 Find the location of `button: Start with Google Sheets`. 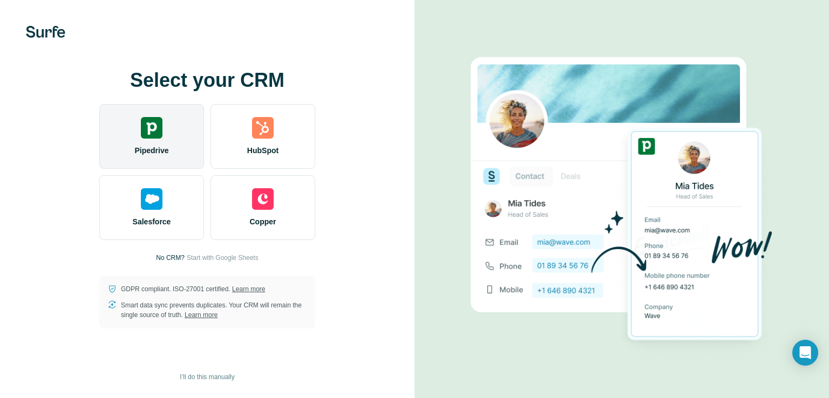

button: Start with Google Sheets is located at coordinates (222, 258).